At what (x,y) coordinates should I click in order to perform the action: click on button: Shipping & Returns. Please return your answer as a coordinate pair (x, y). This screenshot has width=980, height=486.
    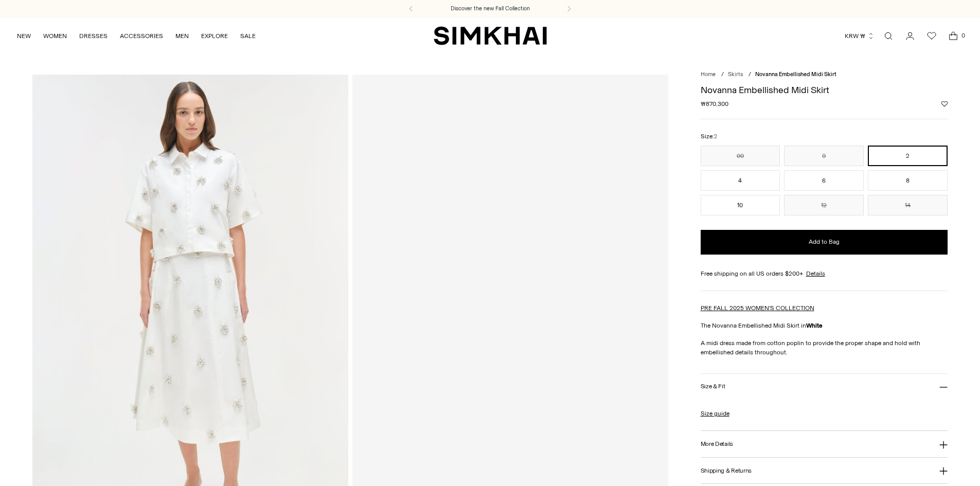
    Looking at the image, I should click on (824, 470).